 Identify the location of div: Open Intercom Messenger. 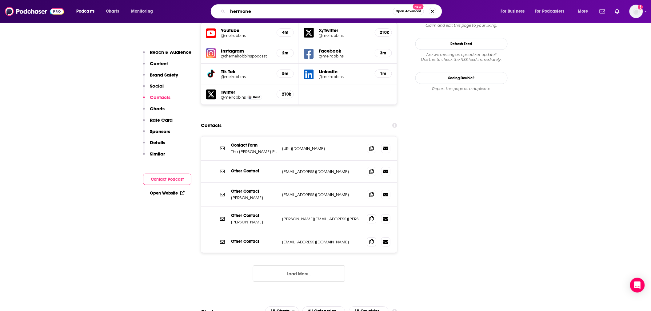
(637, 285).